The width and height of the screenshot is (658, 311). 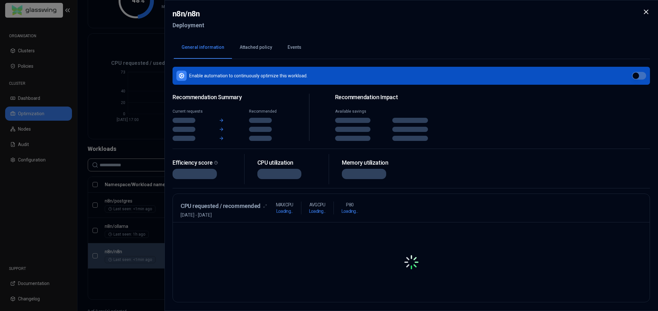 What do you see at coordinates (291, 163) in the screenshot?
I see `div: CPU utilization` at bounding box center [291, 163].